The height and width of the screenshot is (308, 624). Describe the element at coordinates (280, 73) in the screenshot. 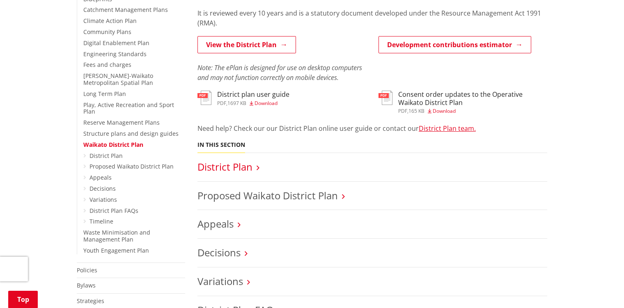

I see `em: Note: The ePlan is designed for use on desktop computers and may not function correctly on mobile...` at that location.